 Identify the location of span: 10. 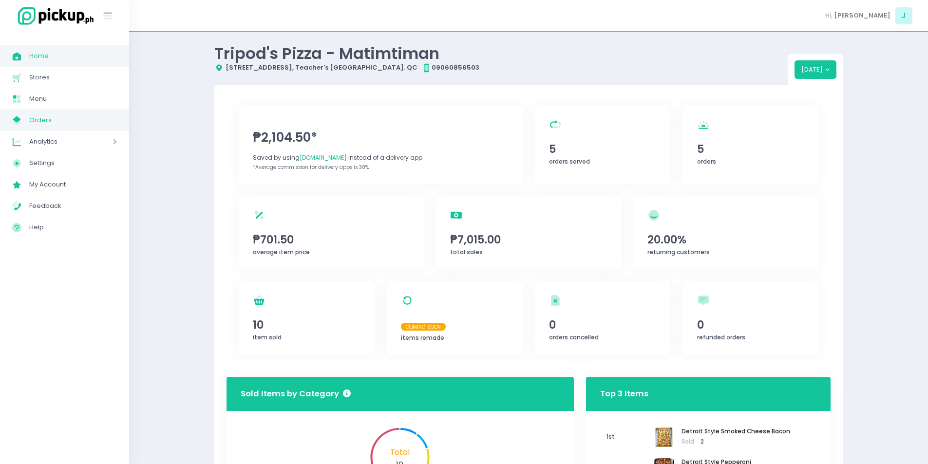
(306, 325).